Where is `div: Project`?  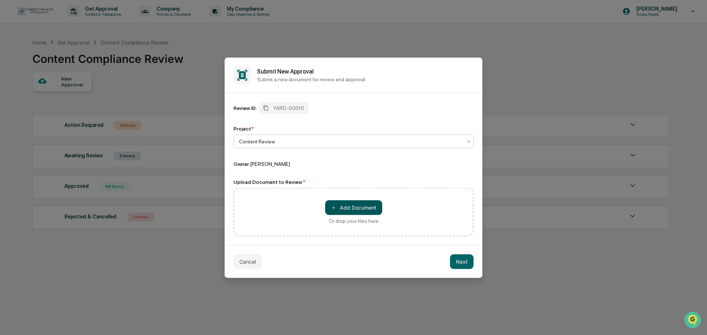 div: Project is located at coordinates (243, 129).